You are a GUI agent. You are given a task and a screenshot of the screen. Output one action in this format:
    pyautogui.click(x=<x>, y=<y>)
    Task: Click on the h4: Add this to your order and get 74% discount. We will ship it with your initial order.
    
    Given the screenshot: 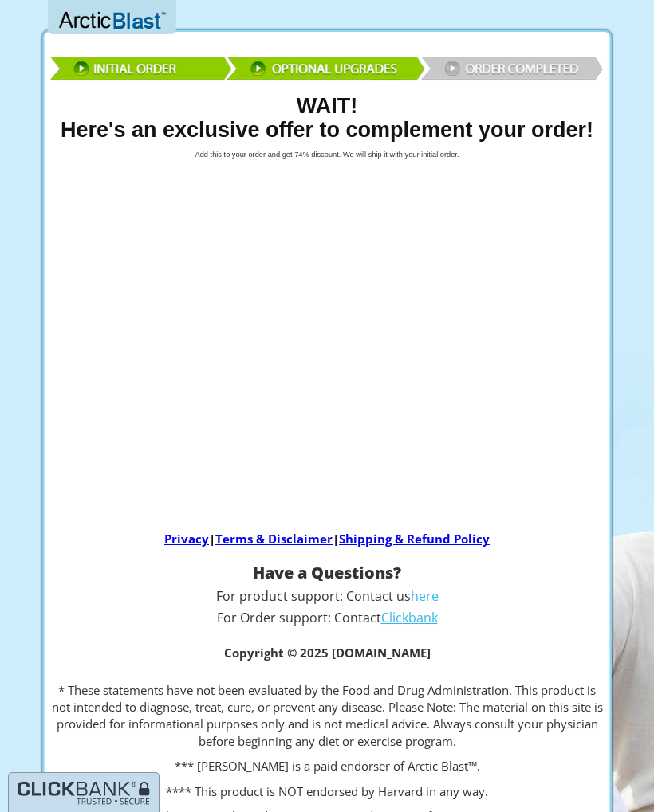 What is the action you would take?
    pyautogui.click(x=327, y=155)
    